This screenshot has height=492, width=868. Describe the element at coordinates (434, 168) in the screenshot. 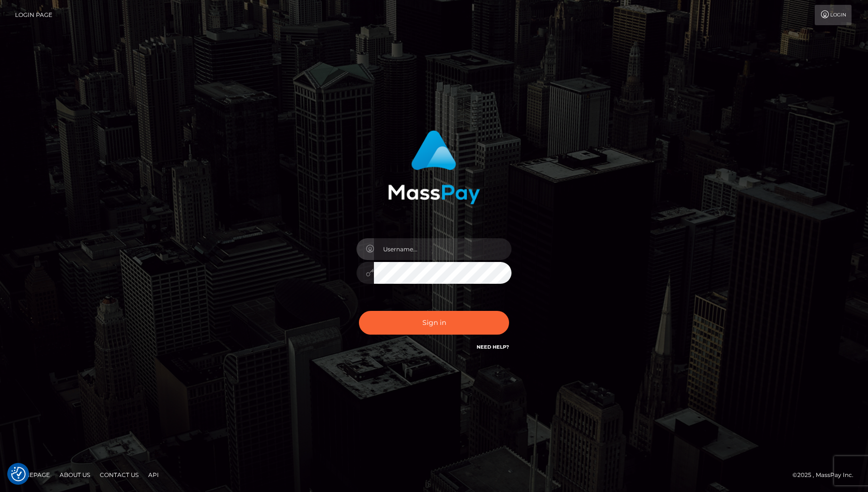

I see `img: MassPay Login` at that location.